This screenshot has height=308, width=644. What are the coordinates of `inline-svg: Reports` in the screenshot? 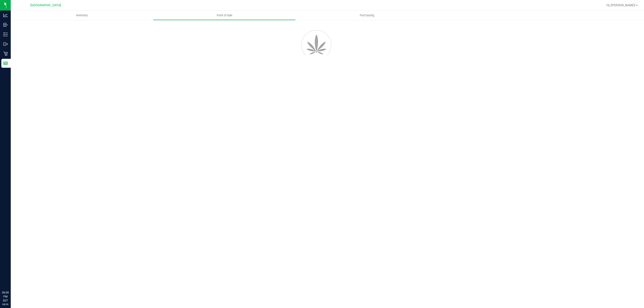 It's located at (6, 64).